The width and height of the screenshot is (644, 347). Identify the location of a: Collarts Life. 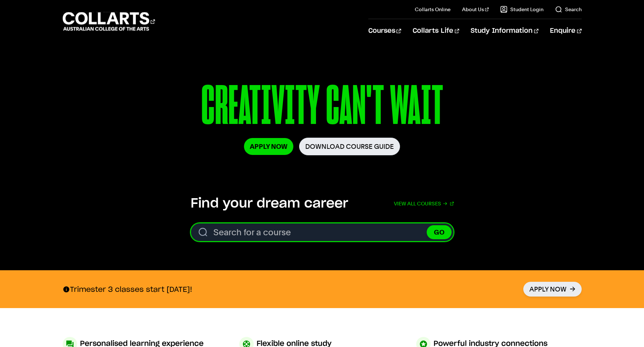
(436, 31).